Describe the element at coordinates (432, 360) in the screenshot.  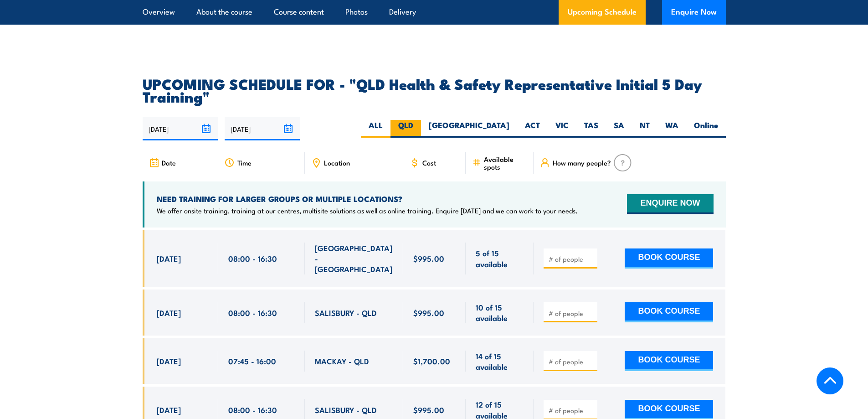
I see `span: $1,700.00` at that location.